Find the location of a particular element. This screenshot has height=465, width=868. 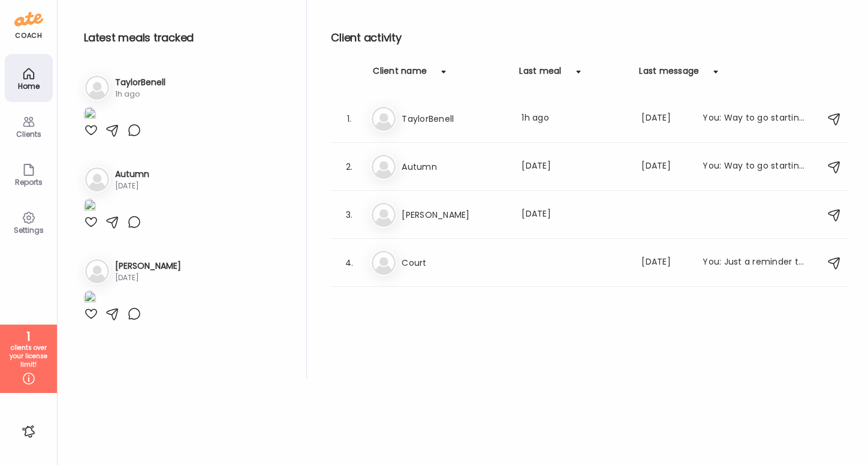

div: You: Just a reminder to start adding pics ;) is located at coordinates (755, 262).